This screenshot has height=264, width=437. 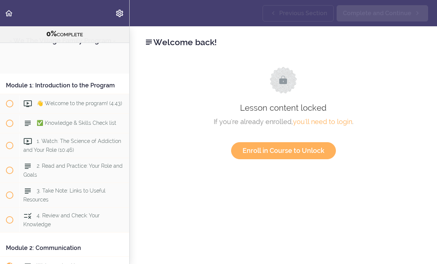 What do you see at coordinates (64, 34) in the screenshot?
I see `div: COMPLETE` at bounding box center [64, 34].